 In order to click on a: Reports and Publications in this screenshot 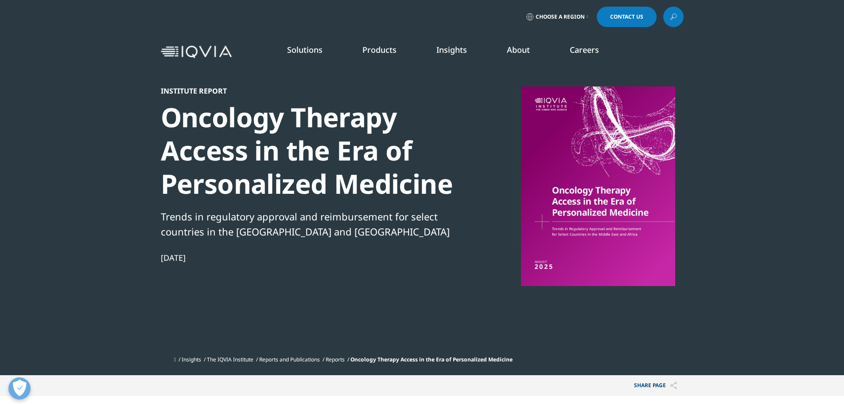, I will do `click(289, 359)`.